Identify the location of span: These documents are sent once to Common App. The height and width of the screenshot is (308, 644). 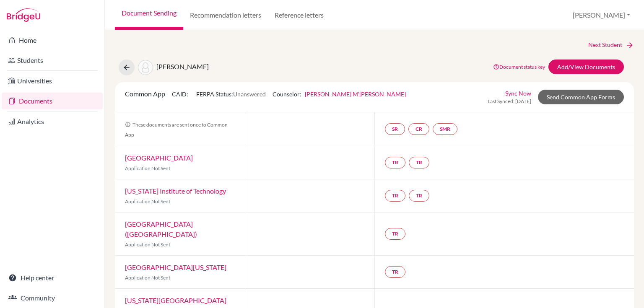
(176, 129).